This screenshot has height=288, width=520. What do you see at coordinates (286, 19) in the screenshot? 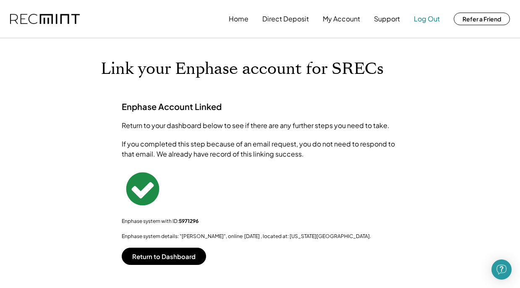
I see `button: Direct Deposit` at bounding box center [286, 19].